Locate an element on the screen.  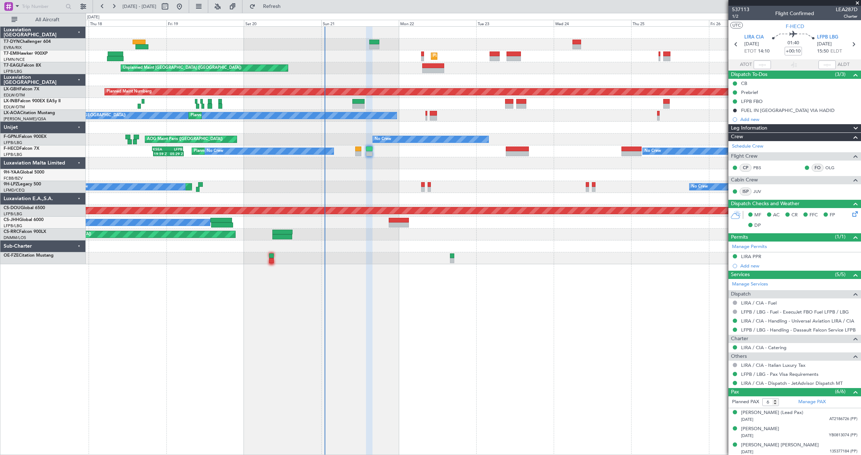
div: Planned Maint Nurnberg is located at coordinates (129, 92).